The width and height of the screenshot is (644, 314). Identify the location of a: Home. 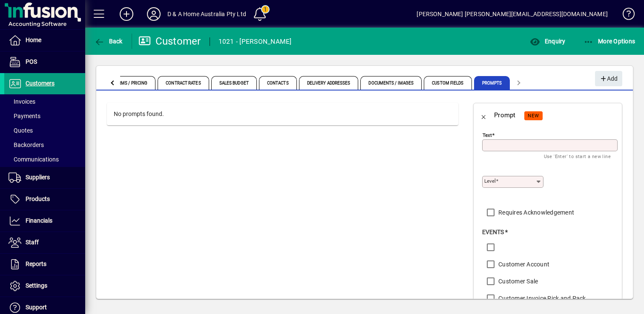
(45, 41).